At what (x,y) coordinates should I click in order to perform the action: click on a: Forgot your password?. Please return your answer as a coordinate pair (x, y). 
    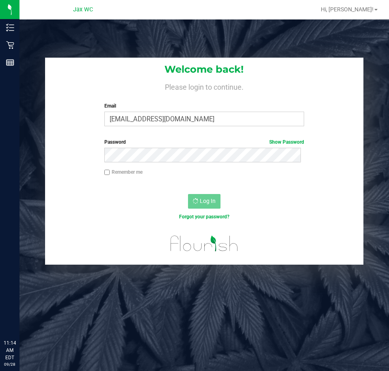
    Looking at the image, I should click on (204, 217).